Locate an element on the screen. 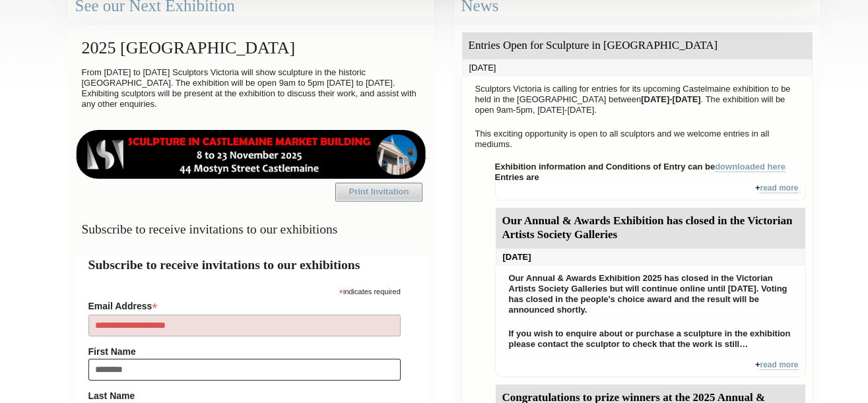  p: Our Annual & Awards Exhibition 2025 has closed in the Victorian Artists Society Galleries but wil... is located at coordinates (650, 294).